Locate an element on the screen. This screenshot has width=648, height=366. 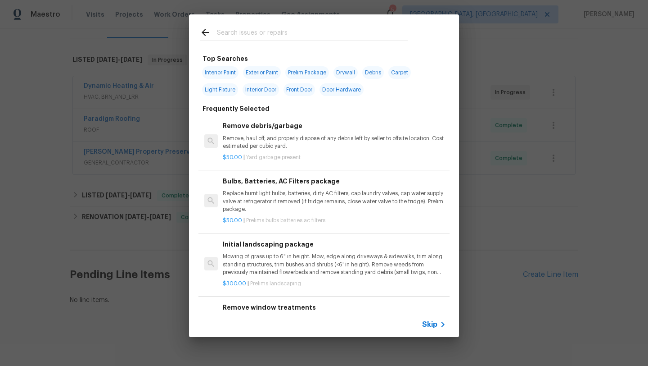
span: Interior Paint is located at coordinates (220, 72).